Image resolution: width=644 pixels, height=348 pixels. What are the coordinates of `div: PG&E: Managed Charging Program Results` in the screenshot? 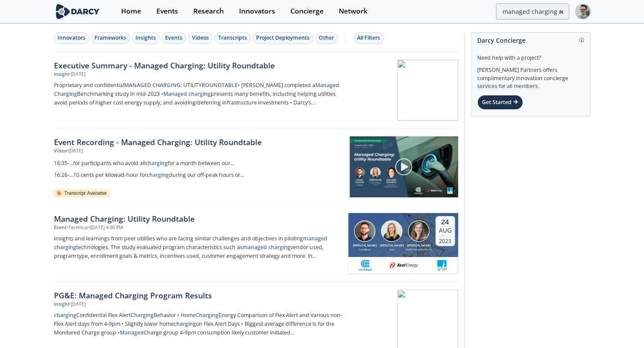 It's located at (198, 295).